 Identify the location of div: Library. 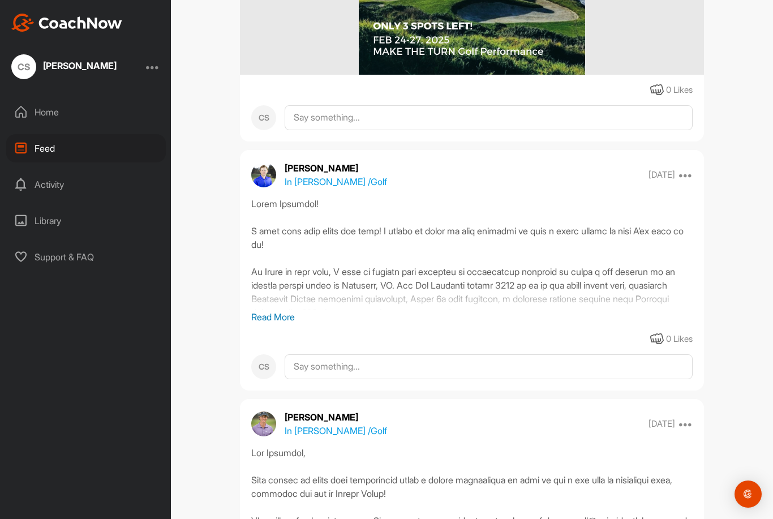
(86, 221).